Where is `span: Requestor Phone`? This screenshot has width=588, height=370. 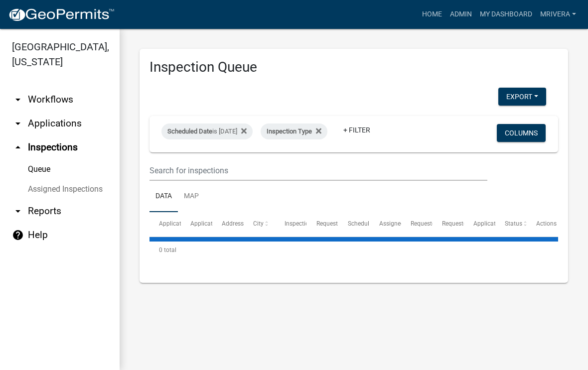
span: Requestor Phone is located at coordinates (465, 224).